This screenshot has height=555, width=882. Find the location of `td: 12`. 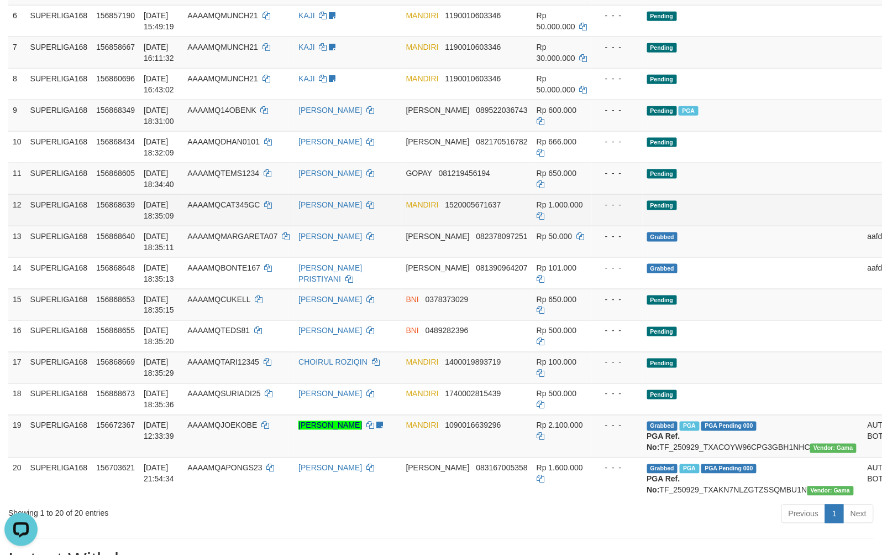

td: 12 is located at coordinates (17, 210).